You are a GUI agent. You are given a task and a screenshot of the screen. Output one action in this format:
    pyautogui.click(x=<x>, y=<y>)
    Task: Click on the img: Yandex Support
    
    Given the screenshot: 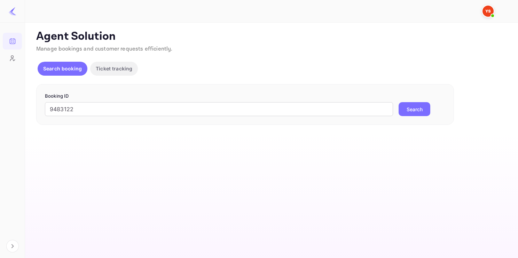 What is the action you would take?
    pyautogui.click(x=488, y=11)
    